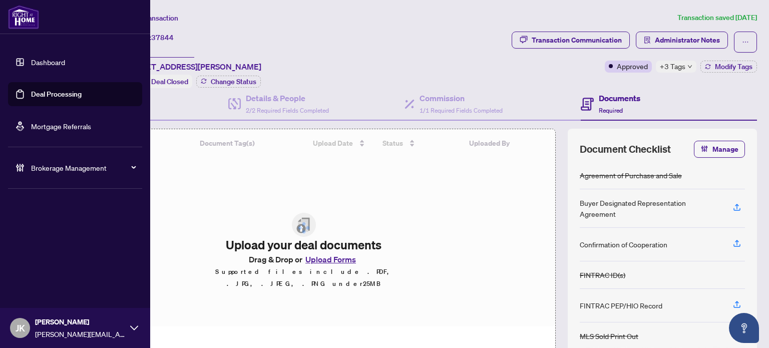  I want to click on span: ellipsis, so click(746, 42).